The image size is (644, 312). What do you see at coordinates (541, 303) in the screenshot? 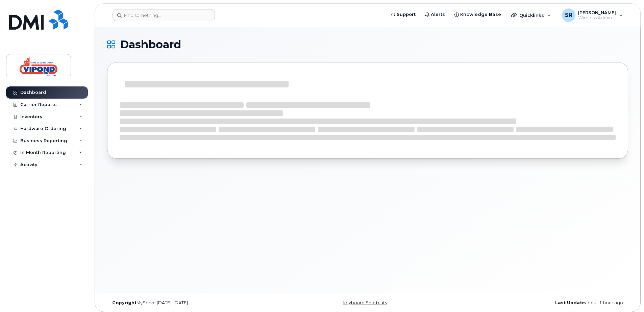
I see `div: about 1 hour ago` at bounding box center [541, 303].